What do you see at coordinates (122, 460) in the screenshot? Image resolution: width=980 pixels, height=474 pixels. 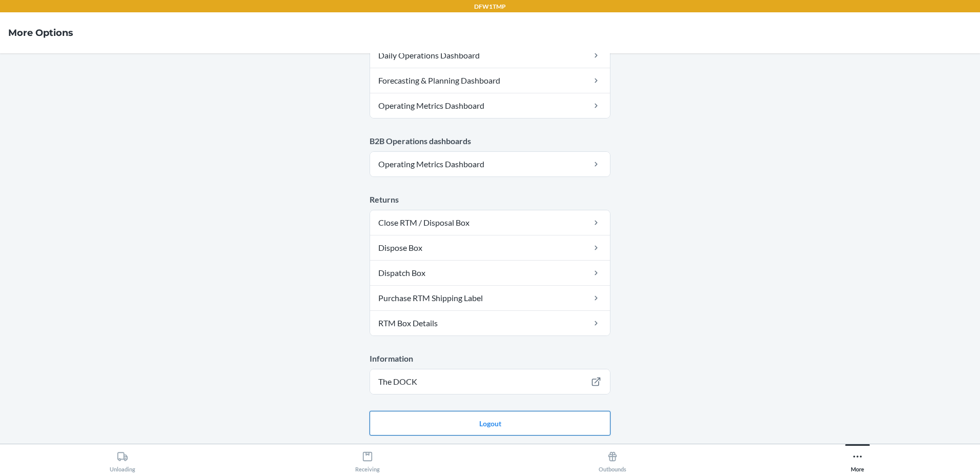 I see `div: Unloading` at bounding box center [122, 460].